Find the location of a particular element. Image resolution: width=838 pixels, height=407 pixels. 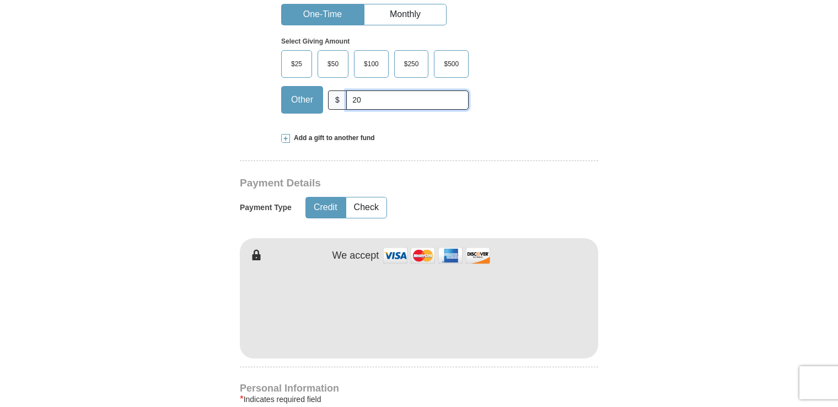

strong: Select Giving Amount is located at coordinates (315, 41).